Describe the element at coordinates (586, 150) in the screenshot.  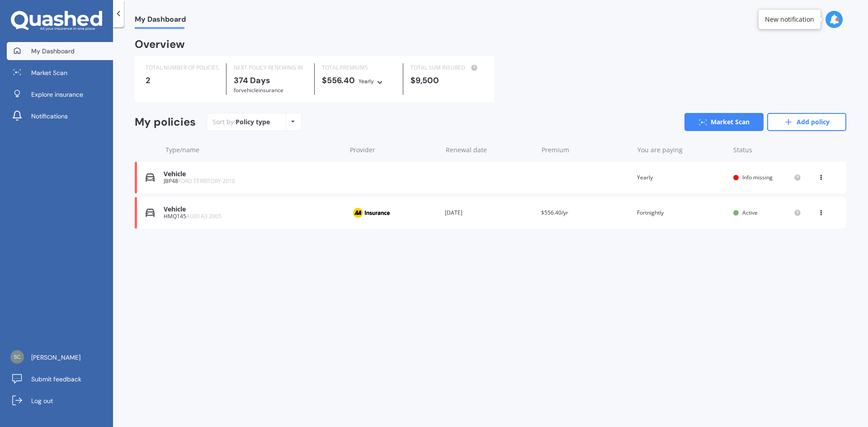
I see `div: Premium` at that location.